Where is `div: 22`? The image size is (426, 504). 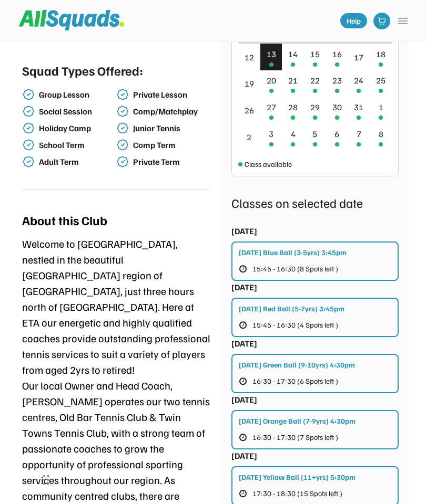
div: 22 is located at coordinates (315, 80).